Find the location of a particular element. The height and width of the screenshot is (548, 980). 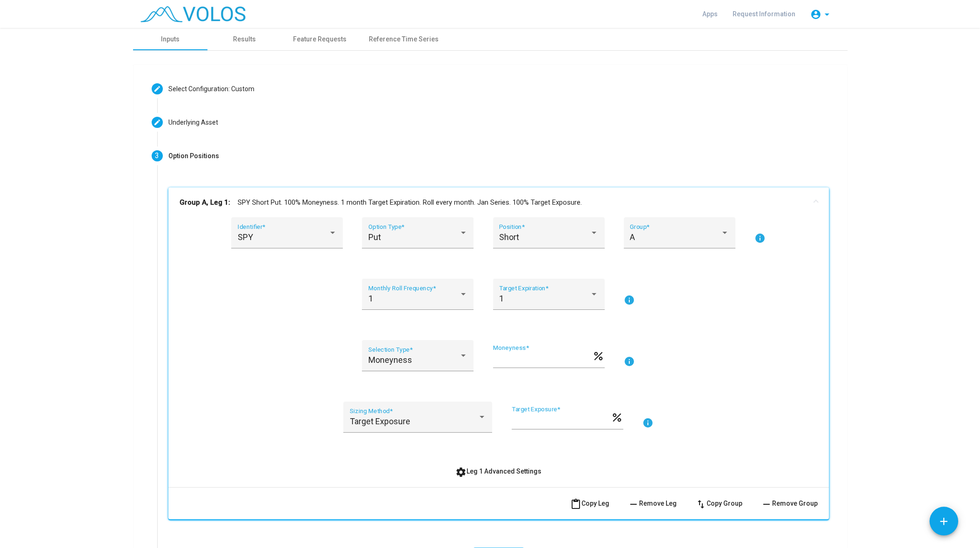

span: Request Information is located at coordinates (764, 14).